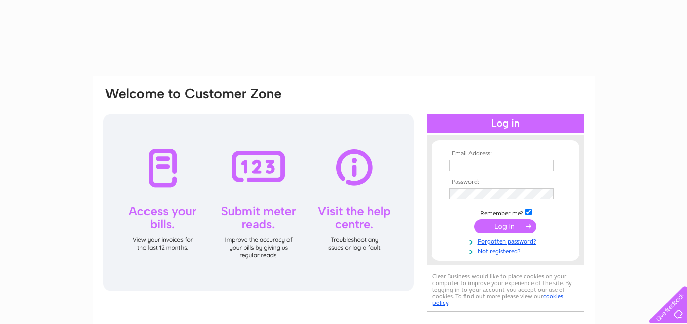 Image resolution: width=687 pixels, height=324 pixels. Describe the element at coordinates (505, 226) in the screenshot. I see `input: Submit` at that location.